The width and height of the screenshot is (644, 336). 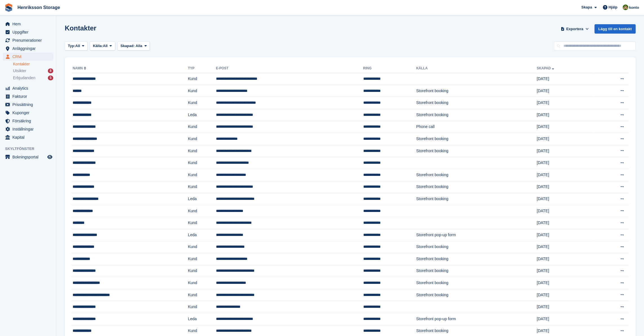 What do you see at coordinates (476, 68) in the screenshot?
I see `th: Källa` at bounding box center [476, 68].